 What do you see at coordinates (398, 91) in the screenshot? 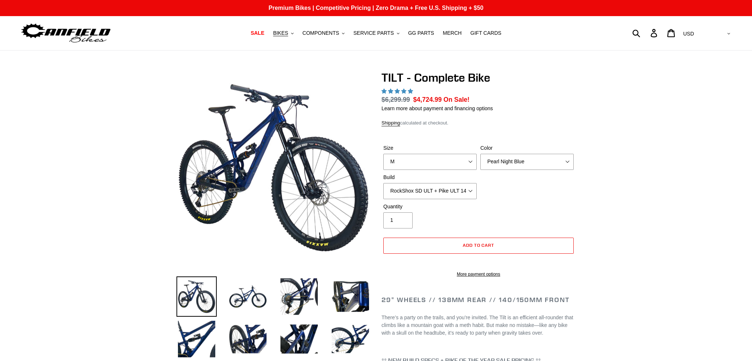
I see `span: 5.00 stars` at bounding box center [398, 91].